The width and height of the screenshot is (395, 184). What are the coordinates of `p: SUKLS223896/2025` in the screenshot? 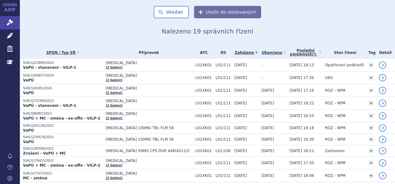 It's located at (63, 63).